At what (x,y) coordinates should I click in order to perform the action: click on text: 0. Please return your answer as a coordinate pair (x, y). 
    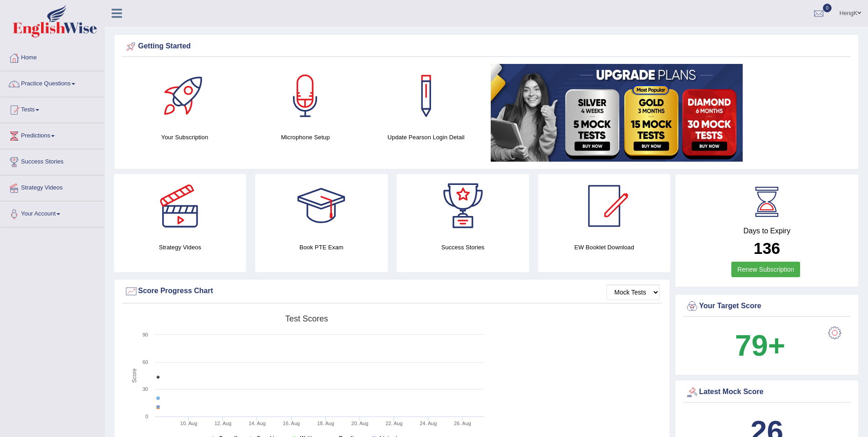
    Looking at the image, I should click on (147, 417).